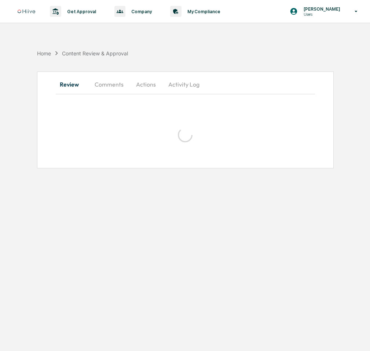  I want to click on p: Company, so click(141, 11).